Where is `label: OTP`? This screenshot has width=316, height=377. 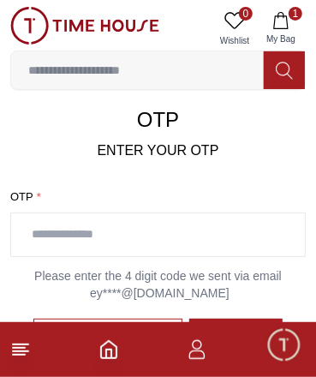
label: OTP is located at coordinates (157, 197).